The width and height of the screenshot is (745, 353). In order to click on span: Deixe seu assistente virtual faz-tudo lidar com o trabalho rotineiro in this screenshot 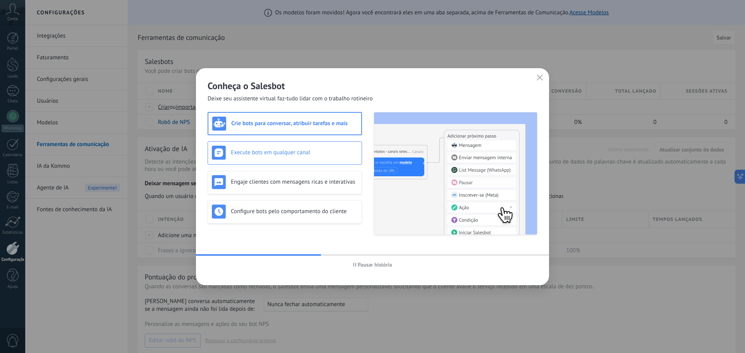, I will do `click(290, 99)`.